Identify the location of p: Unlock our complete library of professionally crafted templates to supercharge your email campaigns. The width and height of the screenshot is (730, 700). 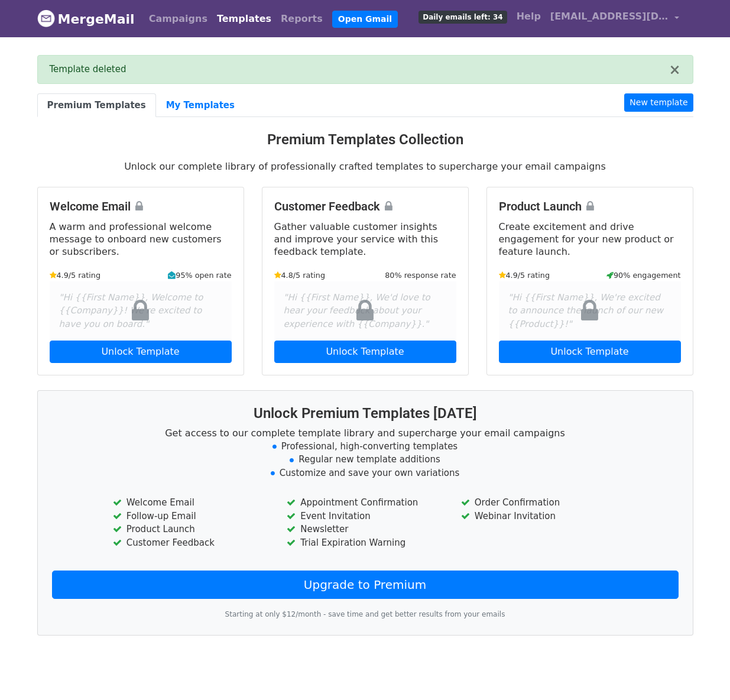
(365, 166).